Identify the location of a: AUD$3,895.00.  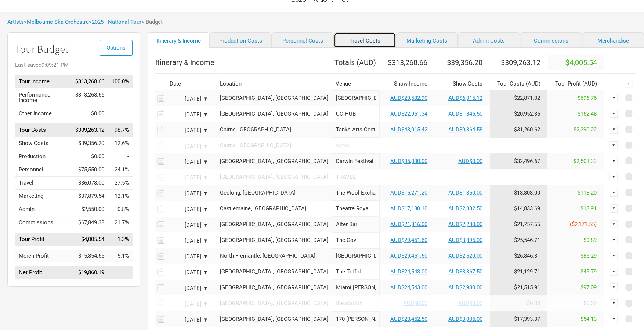
(465, 240).